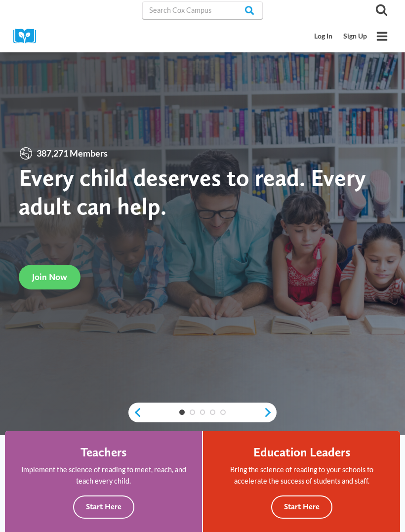 This screenshot has height=532, width=405. Describe the element at coordinates (192, 412) in the screenshot. I see `a: 2` at that location.